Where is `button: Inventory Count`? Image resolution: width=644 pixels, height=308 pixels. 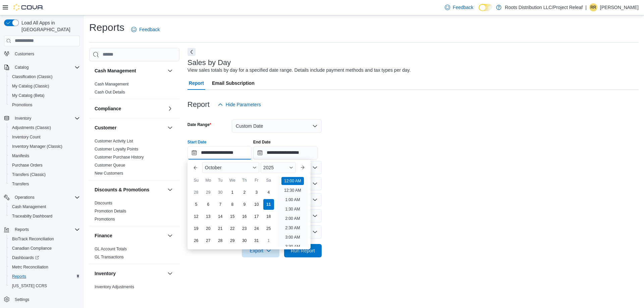 button: Inventory Count is located at coordinates (45, 137).